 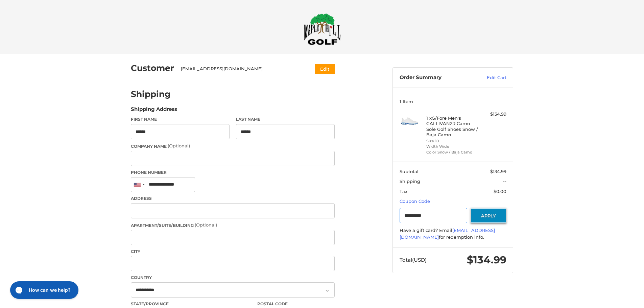 I want to click on button: Edit, so click(x=325, y=69).